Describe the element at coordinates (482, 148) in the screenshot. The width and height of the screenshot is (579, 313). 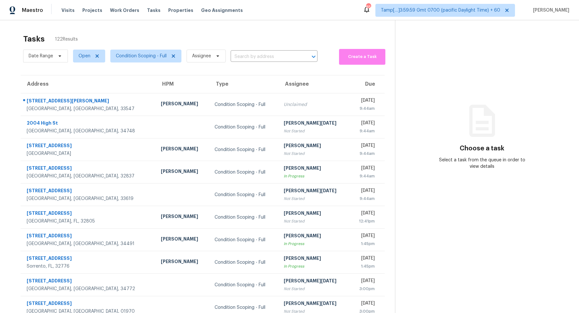
I see `h3: Choose a task` at that location.